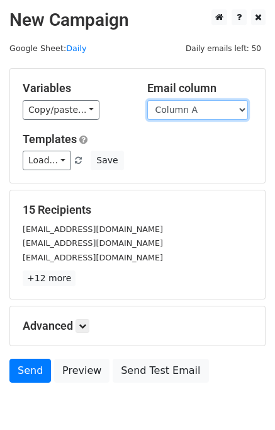 This screenshot has height=430, width=275. What do you see at coordinates (244, 400) in the screenshot?
I see `div: Chat Widget` at bounding box center [244, 400].